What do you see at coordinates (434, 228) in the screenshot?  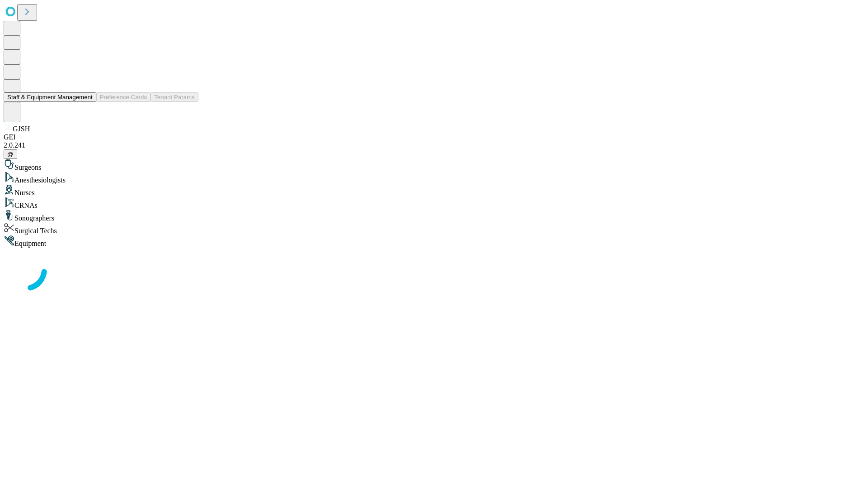 I see `div: Surgical Techs` at bounding box center [434, 228].